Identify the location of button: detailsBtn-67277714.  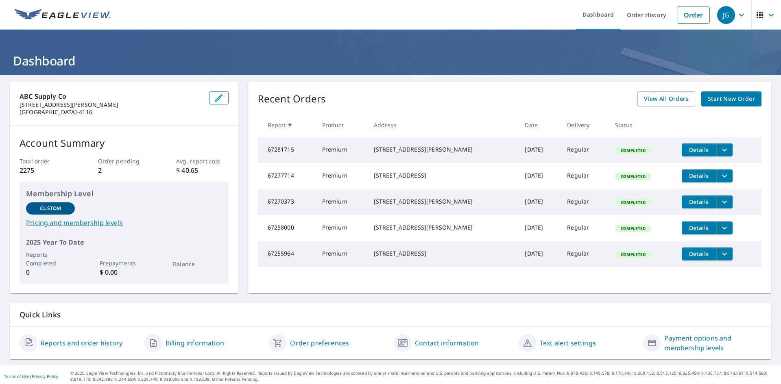
(699, 176).